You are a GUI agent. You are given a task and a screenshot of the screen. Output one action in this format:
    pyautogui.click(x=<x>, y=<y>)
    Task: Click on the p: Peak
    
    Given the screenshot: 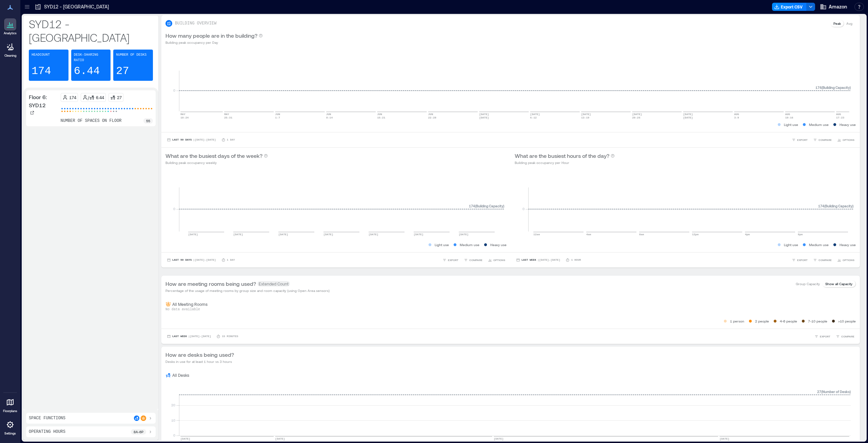 What is the action you would take?
    pyautogui.click(x=838, y=23)
    